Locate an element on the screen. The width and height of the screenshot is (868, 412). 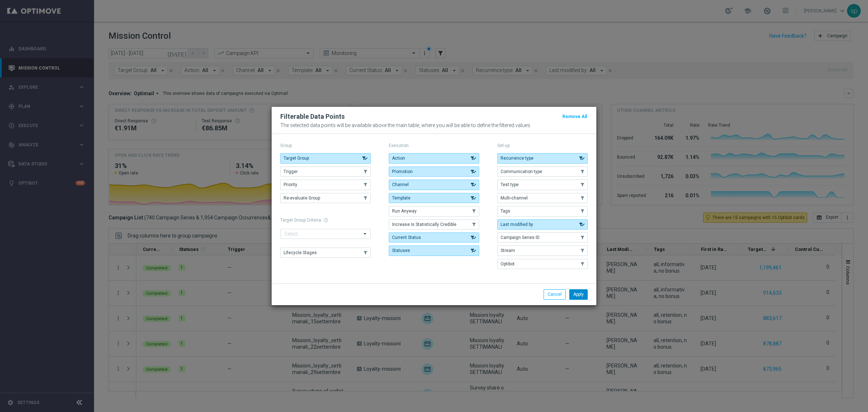
button: Communication type is located at coordinates (543, 172).